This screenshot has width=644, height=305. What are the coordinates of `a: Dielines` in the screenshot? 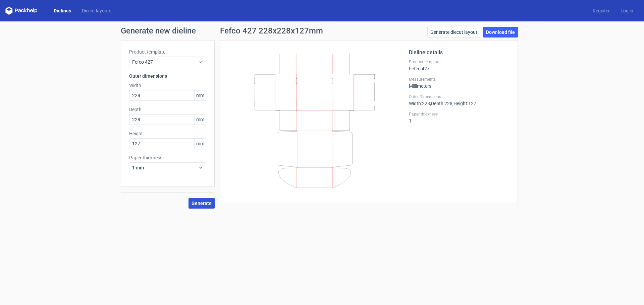 It's located at (63, 11).